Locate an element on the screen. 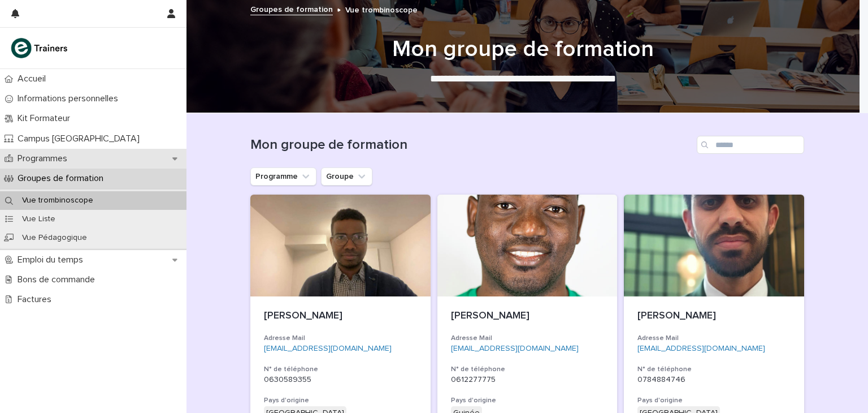 The width and height of the screenshot is (868, 413). p: Accueil is located at coordinates (34, 78).